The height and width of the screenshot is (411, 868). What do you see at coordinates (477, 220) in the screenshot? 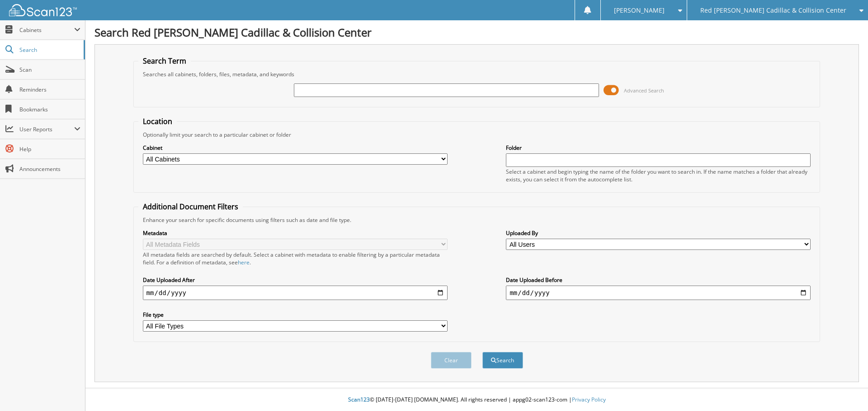
I see `div: Enhance your search for specific documents using filters such as date and file type.` at bounding box center [477, 220].